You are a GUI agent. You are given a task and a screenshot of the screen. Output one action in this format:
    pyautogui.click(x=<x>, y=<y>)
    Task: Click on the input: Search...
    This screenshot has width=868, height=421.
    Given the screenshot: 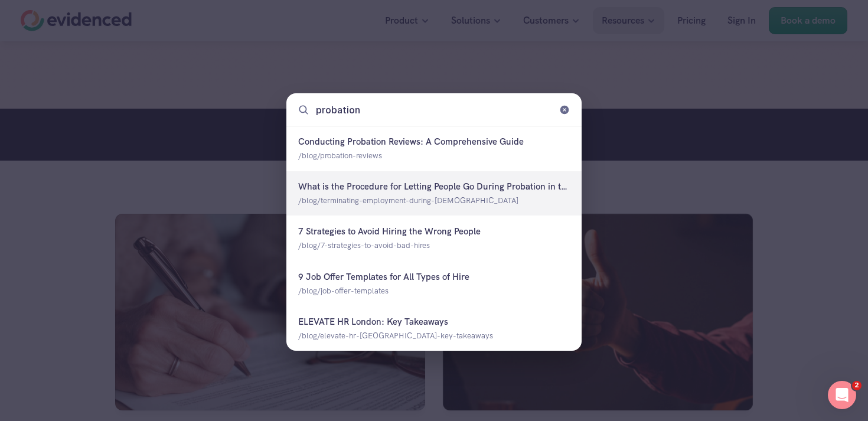 What is the action you would take?
    pyautogui.click(x=434, y=110)
    